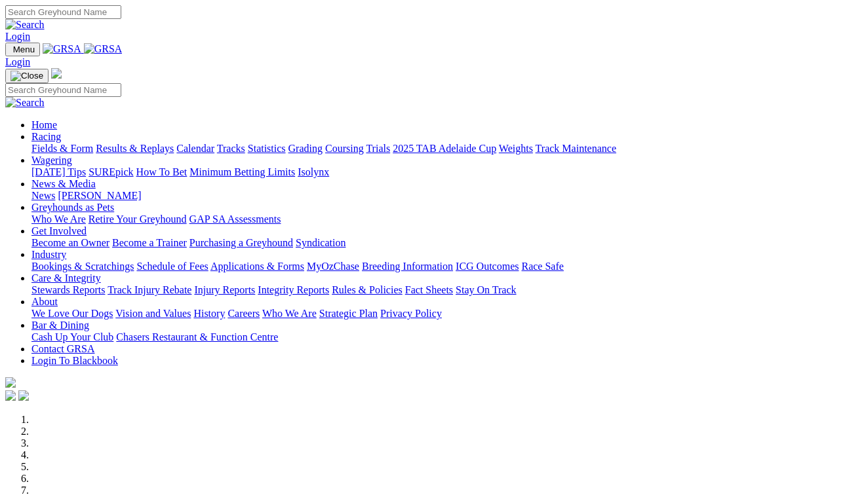 The width and height of the screenshot is (868, 499). I want to click on div: Get Involved, so click(446, 243).